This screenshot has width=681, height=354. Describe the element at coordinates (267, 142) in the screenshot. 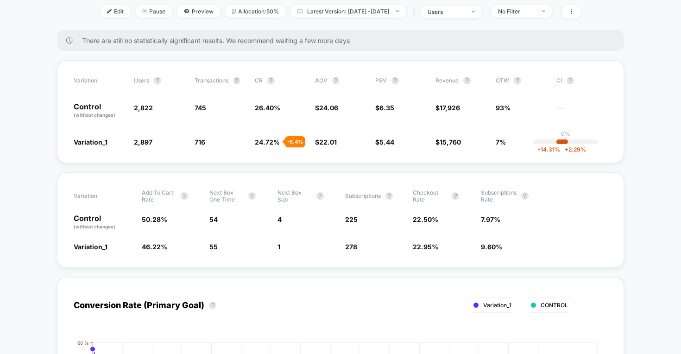

I see `span: 24.72 %` at that location.